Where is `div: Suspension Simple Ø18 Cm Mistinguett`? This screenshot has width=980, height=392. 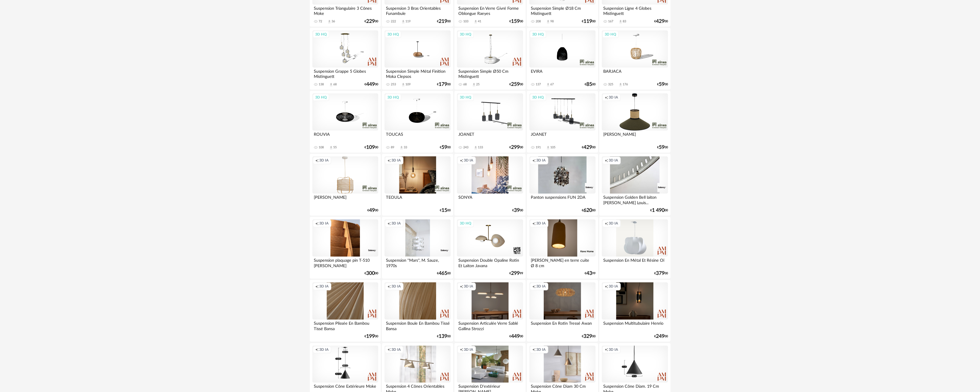 div: Suspension Simple Ø18 Cm Mistinguett is located at coordinates (562, 11).